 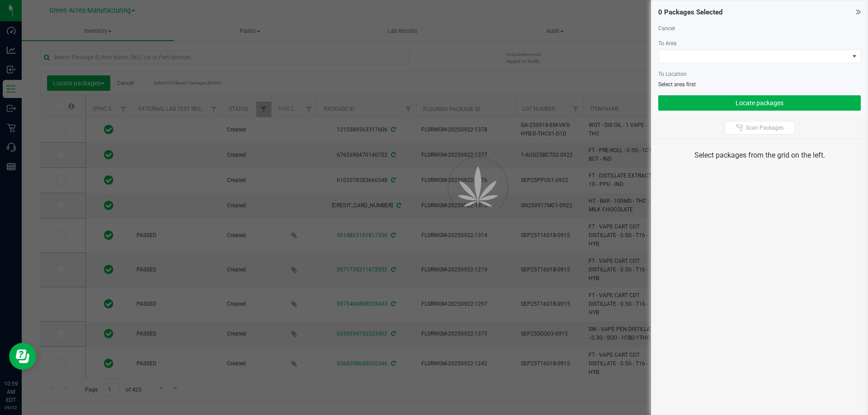 I want to click on span: Select area first, so click(x=677, y=84).